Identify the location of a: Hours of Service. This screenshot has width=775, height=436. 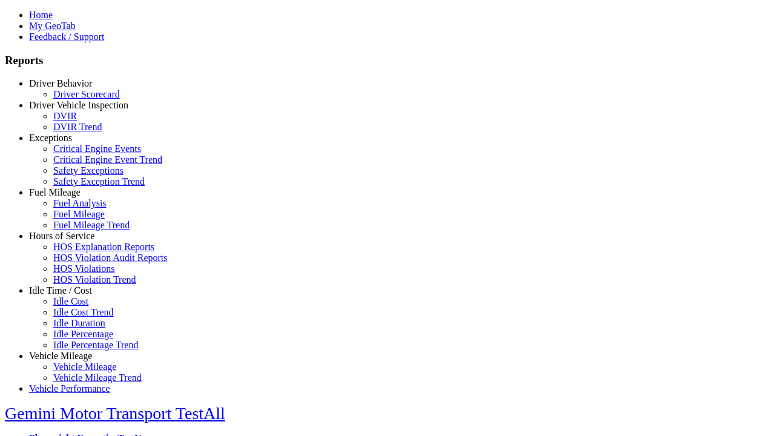
(62, 235).